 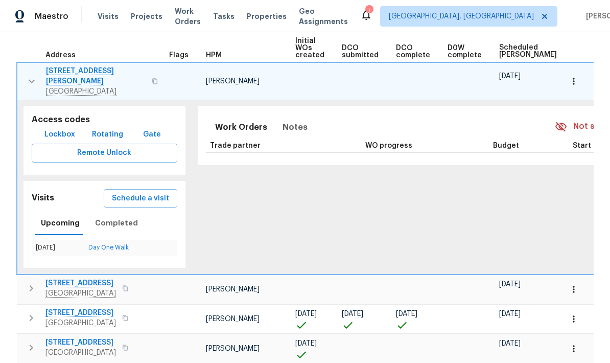 What do you see at coordinates (104, 153) in the screenshot?
I see `button: Remote Unlock` at bounding box center [104, 153].